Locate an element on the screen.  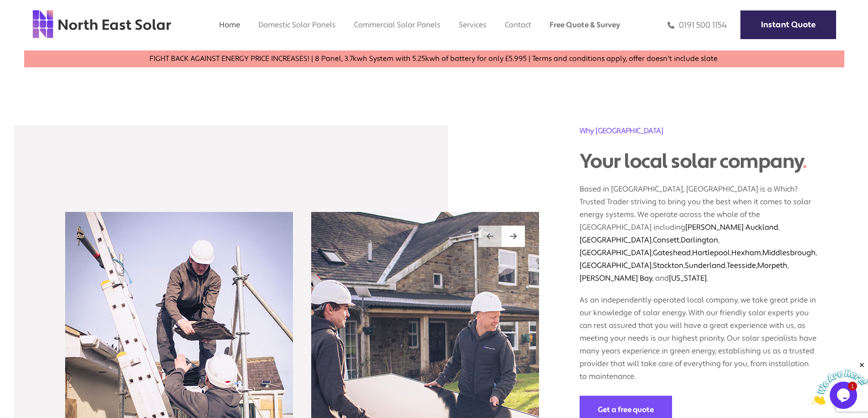
div: Your local solar company is located at coordinates (698, 162).